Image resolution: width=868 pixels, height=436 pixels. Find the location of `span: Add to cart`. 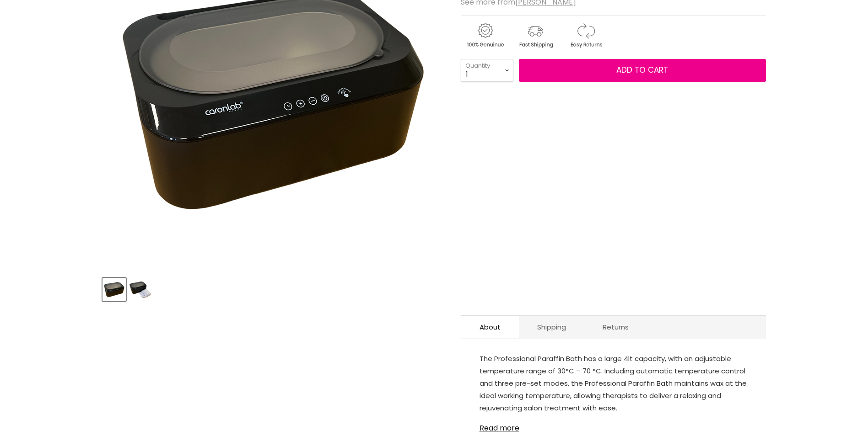

span: Add to cart is located at coordinates (642, 70).